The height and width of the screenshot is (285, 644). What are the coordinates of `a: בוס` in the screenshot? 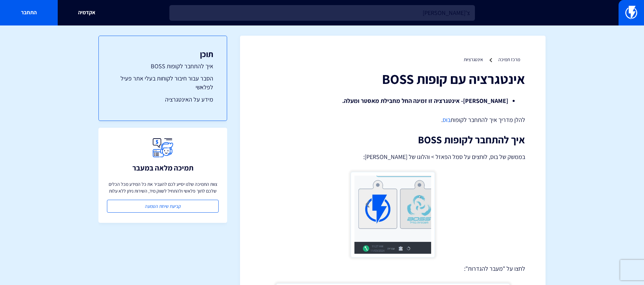 It's located at (446, 119).